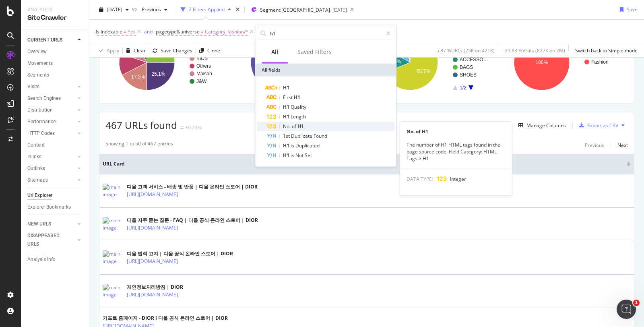 Image resolution: width=644 pixels, height=327 pixels. Describe the element at coordinates (456, 151) in the screenshot. I see `div: The number of H1 HTML tags found in the page source code. Field Category: HTML Tags > H1` at that location.